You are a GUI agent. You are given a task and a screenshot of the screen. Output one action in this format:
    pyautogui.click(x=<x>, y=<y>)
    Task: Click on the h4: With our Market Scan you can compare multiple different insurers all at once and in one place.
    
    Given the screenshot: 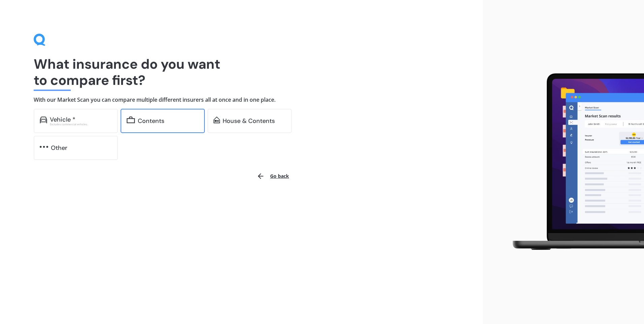 What is the action you would take?
    pyautogui.click(x=242, y=100)
    